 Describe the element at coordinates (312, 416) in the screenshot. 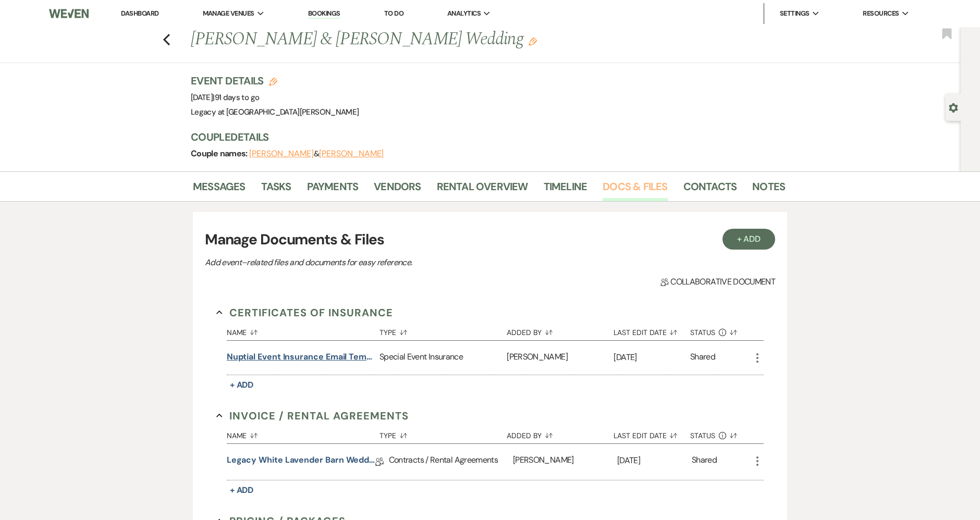

I see `button: Invoice / Rental Agreements` at that location.